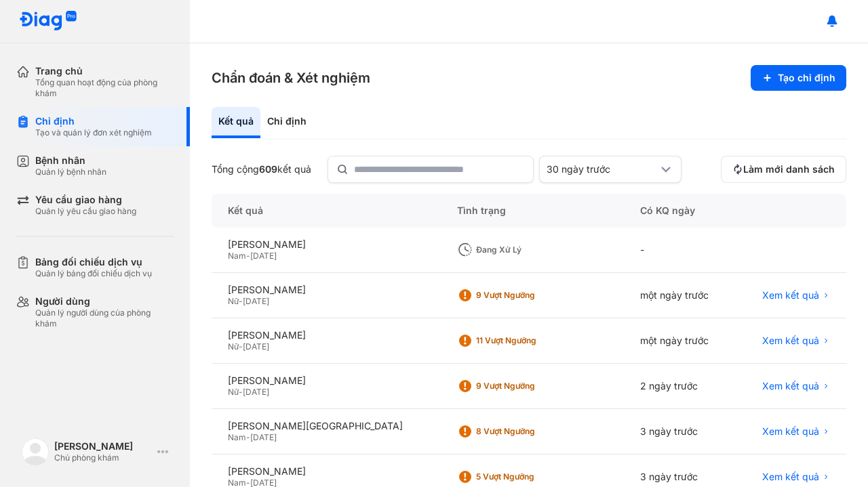  I want to click on div: 11 Vượt ngưỡng, so click(531, 340).